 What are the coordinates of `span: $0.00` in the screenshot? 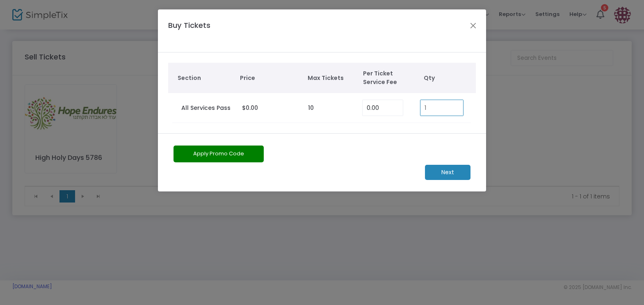 It's located at (250, 108).